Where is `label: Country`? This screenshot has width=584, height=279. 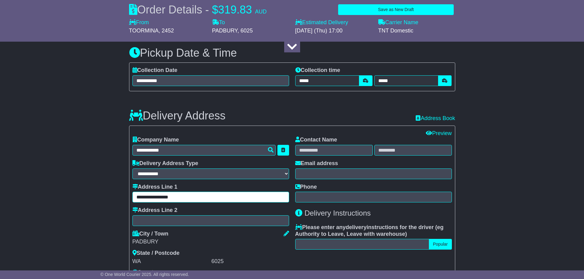 label: Country is located at coordinates (146, 273).